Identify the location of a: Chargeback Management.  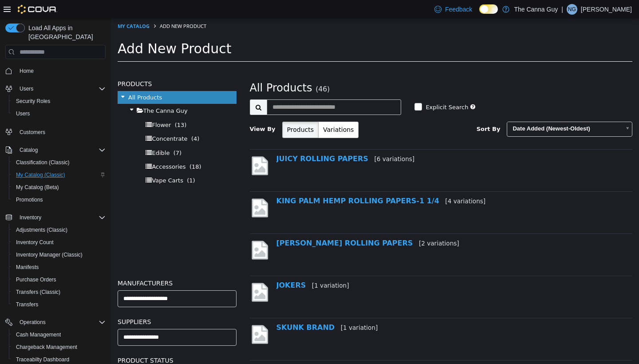
(47, 347).